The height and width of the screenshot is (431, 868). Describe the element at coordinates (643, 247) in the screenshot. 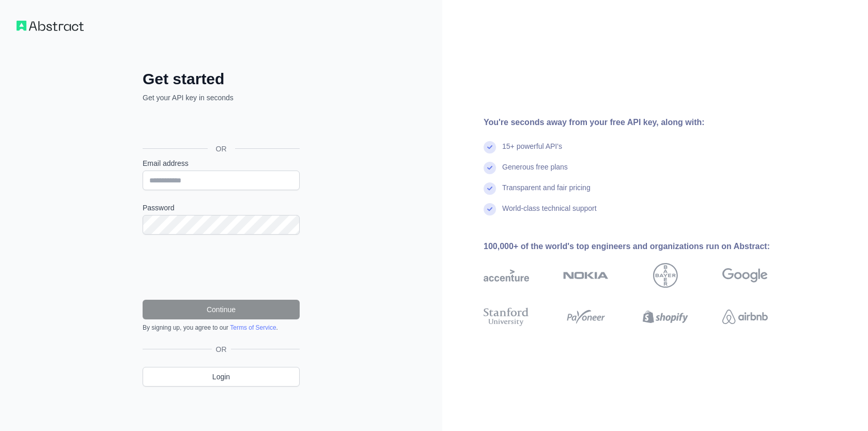

I see `div: 100,000+ of the world's top engineers and organizations run on Abstract:` at that location.